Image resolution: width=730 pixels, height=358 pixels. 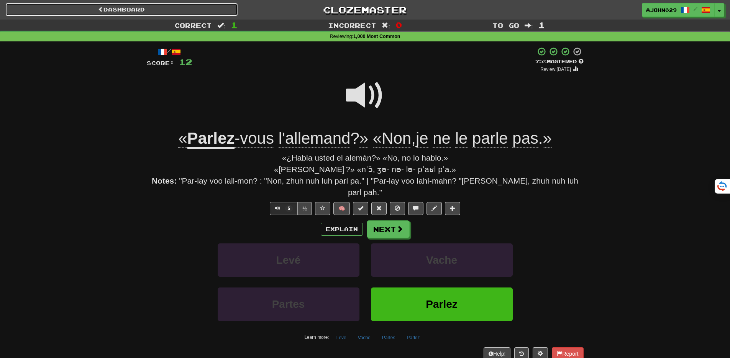 I want to click on button: Favorite sentence (alt+f), so click(x=323, y=209).